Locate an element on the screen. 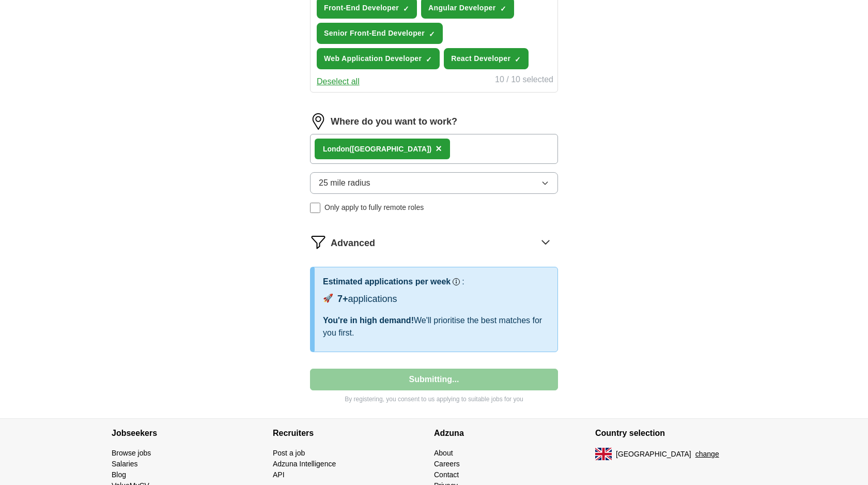 The image size is (868, 485). button: Deselect all is located at coordinates (338, 82).